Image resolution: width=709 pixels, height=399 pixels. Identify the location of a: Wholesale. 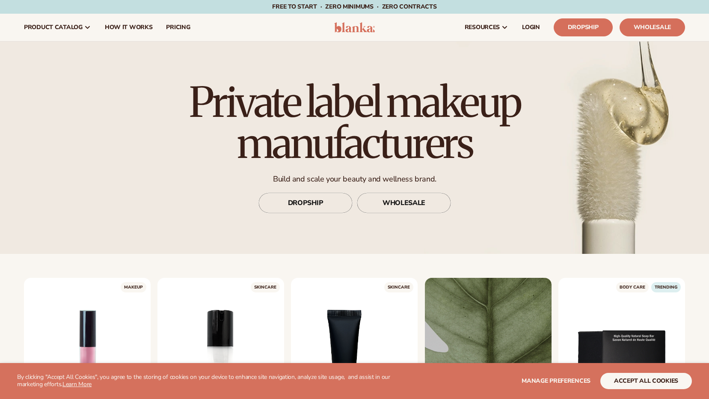
(652, 27).